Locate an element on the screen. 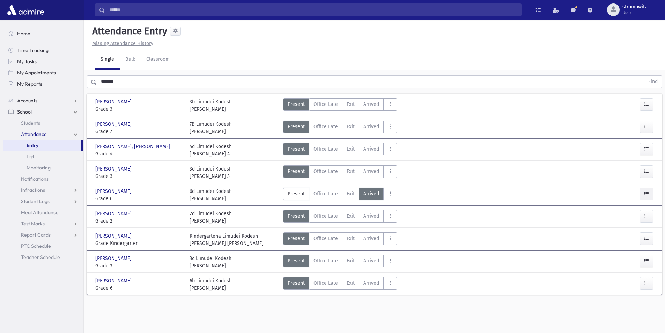  span: Time Tracking is located at coordinates (33, 50).